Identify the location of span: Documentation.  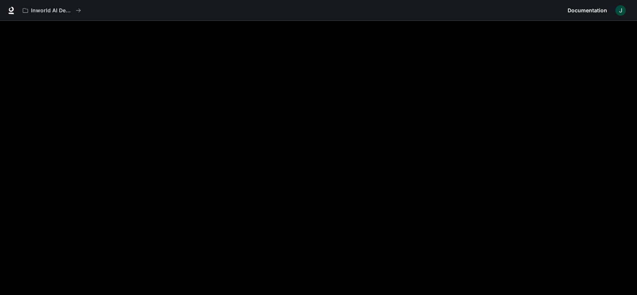
(587, 10).